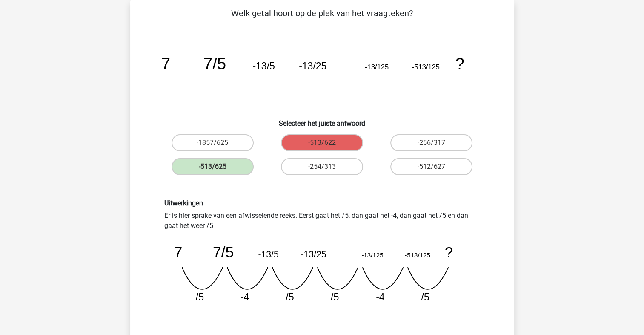 This screenshot has height=335, width=644. Describe the element at coordinates (212, 143) in the screenshot. I see `label: -1857/625` at that location.